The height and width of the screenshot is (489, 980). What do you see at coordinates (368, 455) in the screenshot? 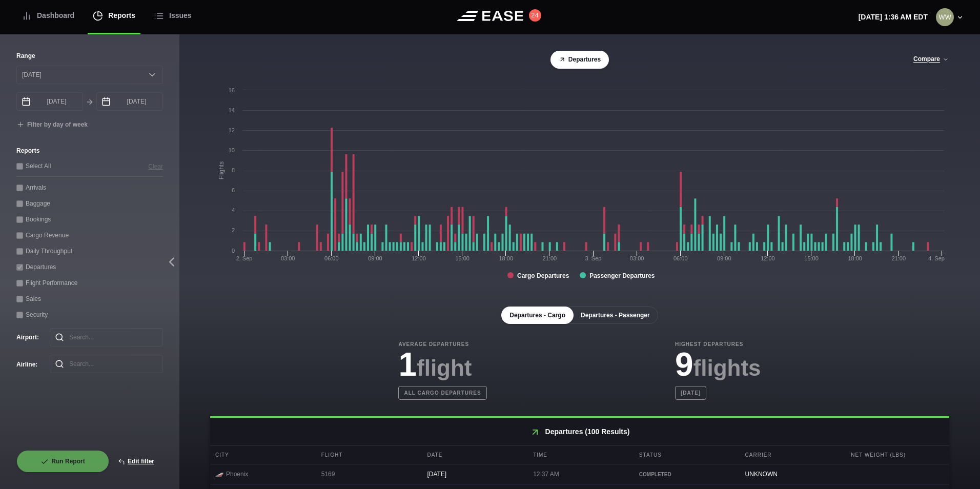
I see `div: Flight` at bounding box center [368, 455].